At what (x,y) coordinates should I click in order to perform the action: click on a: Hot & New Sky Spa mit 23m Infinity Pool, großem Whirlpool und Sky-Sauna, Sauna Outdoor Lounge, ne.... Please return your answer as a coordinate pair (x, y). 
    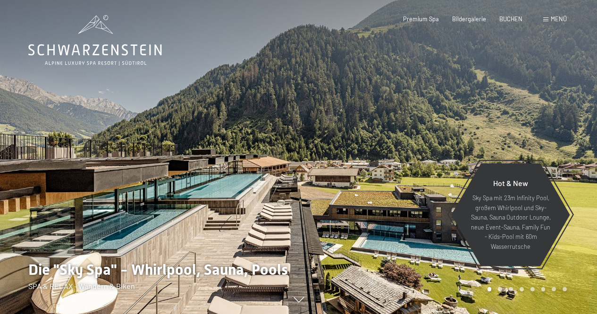
    Looking at the image, I should click on (510, 215).